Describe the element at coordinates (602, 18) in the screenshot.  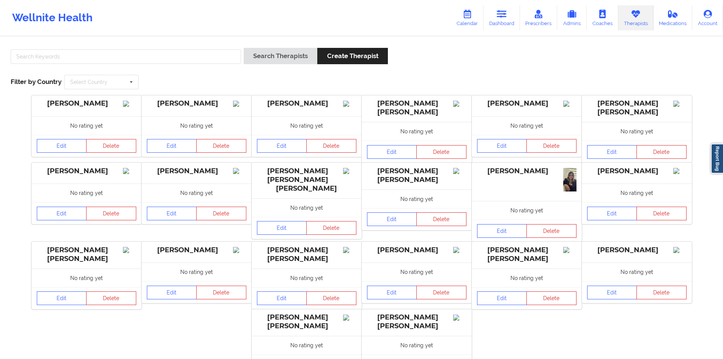
I see `a: Coaches` at that location.